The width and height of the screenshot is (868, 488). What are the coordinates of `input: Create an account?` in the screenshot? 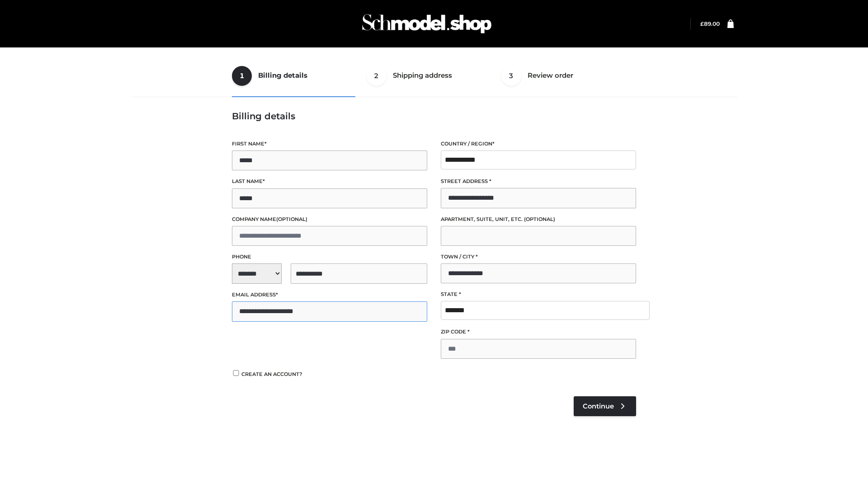 It's located at (236, 372).